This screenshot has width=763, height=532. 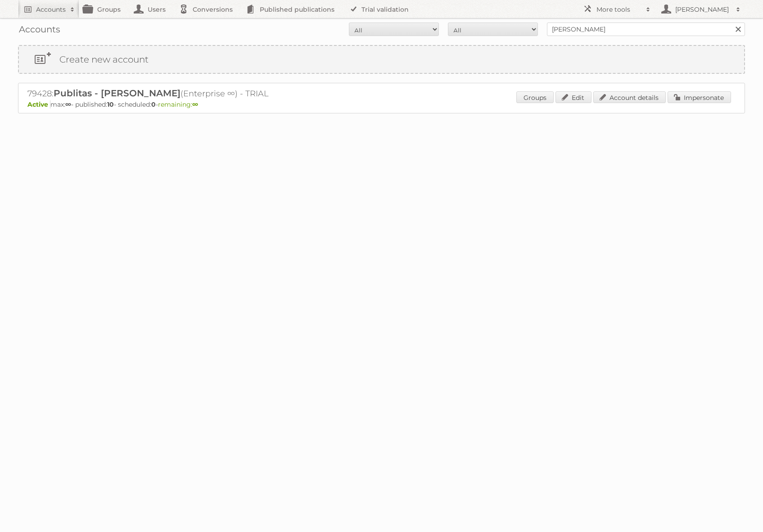 I want to click on strong: 10, so click(x=110, y=105).